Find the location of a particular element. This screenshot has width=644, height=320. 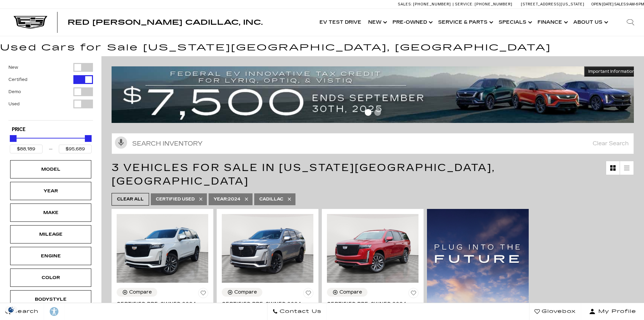

div: EngineEngine is located at coordinates (51, 256).